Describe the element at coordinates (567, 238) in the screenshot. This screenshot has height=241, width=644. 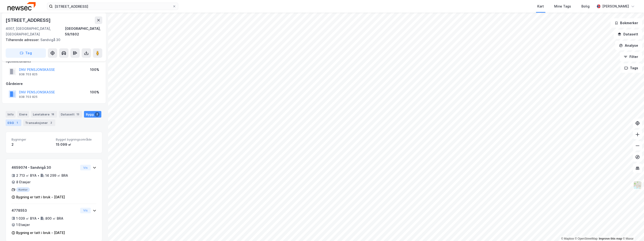
I see `a: Mapbox` at that location.